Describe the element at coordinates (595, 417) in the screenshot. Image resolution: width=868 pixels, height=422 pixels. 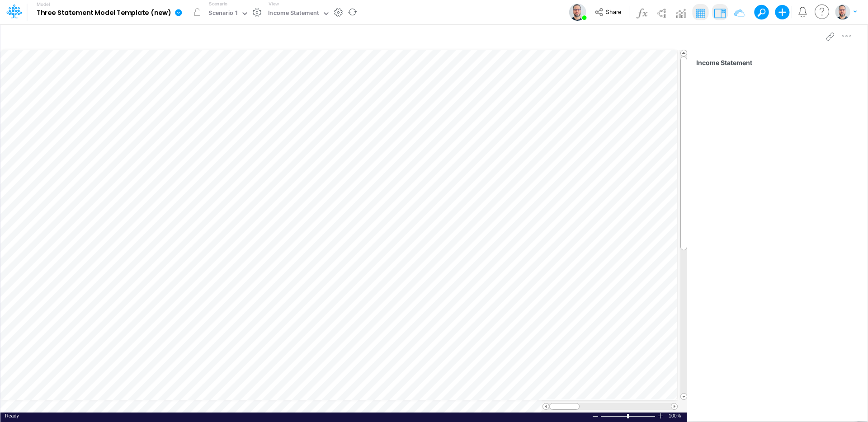
I see `div: Zoom Out` at that location.